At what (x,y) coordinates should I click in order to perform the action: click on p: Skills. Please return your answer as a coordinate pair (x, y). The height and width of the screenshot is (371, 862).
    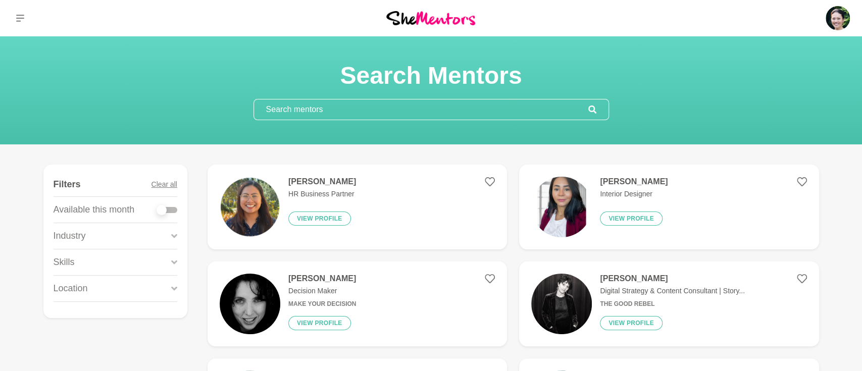
    Looking at the image, I should click on (64, 262).